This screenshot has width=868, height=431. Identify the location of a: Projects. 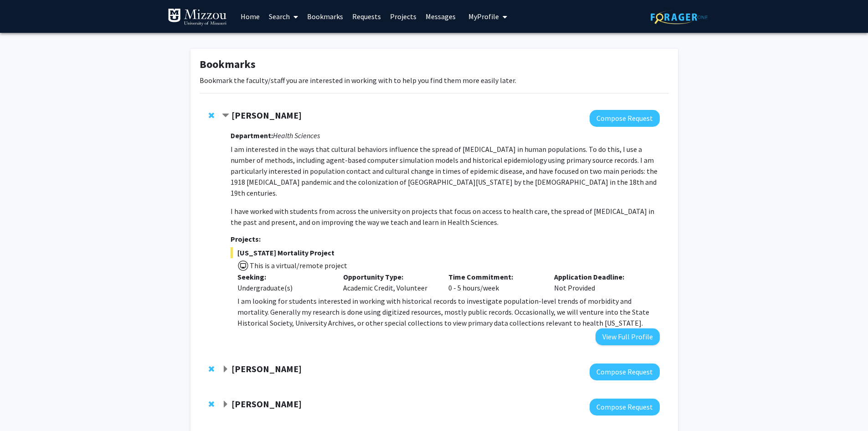
(404, 17).